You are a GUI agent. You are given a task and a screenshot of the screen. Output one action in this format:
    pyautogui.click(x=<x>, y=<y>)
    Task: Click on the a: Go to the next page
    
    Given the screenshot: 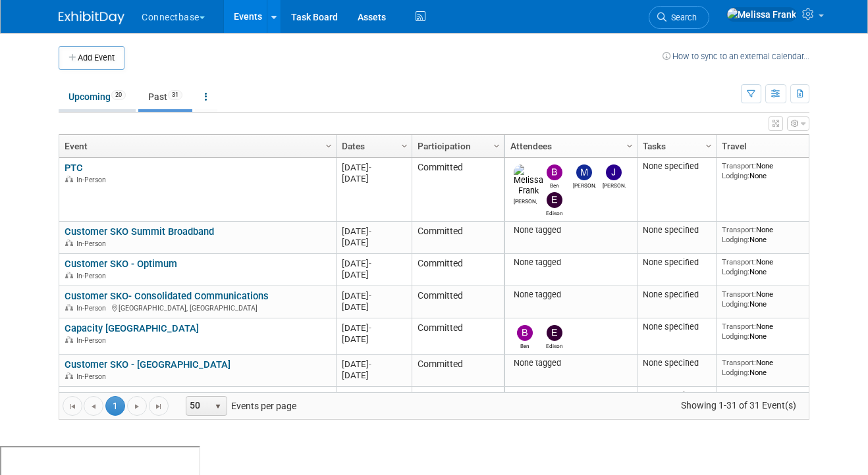 What is the action you would take?
    pyautogui.click(x=137, y=406)
    